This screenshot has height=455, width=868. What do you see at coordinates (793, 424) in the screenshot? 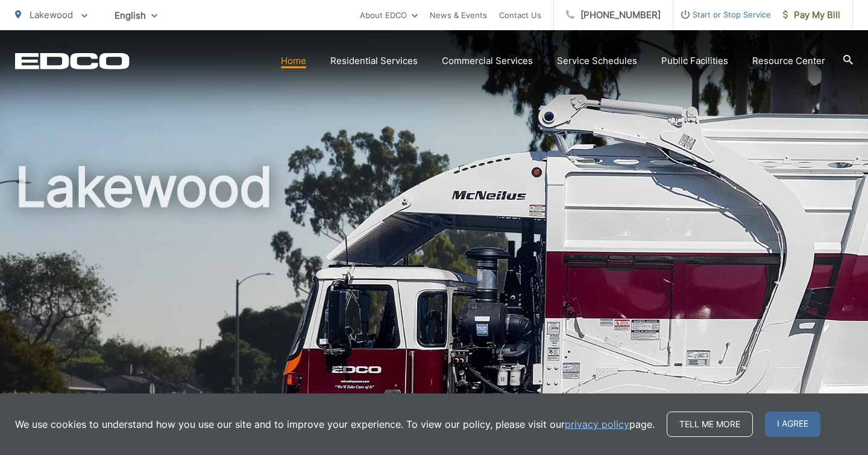
I see `span: I agree` at bounding box center [793, 424].